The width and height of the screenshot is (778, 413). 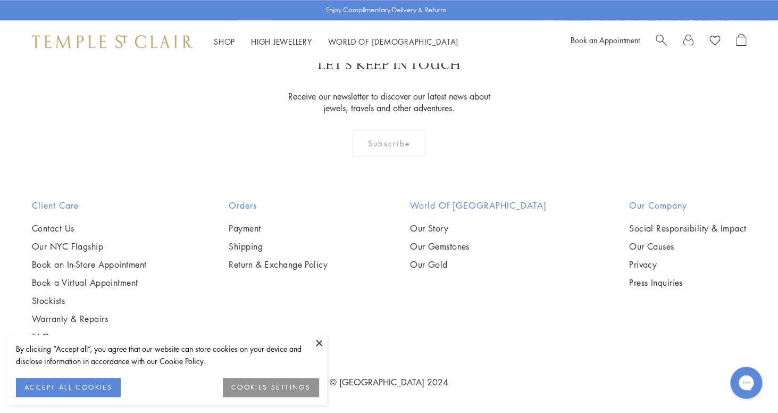 I want to click on a: Our Causes, so click(x=688, y=246).